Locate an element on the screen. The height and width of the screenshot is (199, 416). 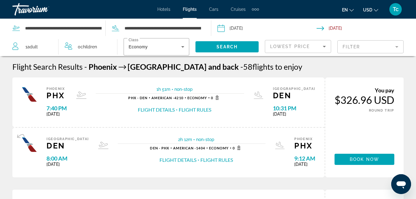
button: Book now is located at coordinates (364, 159).